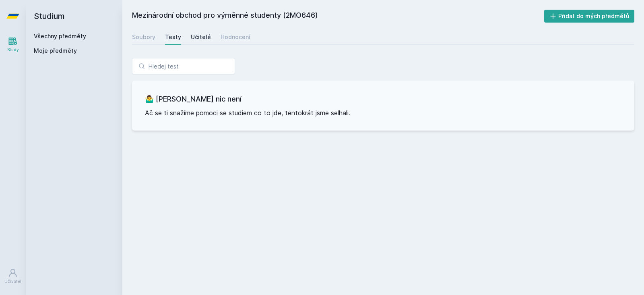  I want to click on p: Ač se ti snažíme pomoci se studiem co to jde, tentokrát jsme selhali., so click(384, 112).